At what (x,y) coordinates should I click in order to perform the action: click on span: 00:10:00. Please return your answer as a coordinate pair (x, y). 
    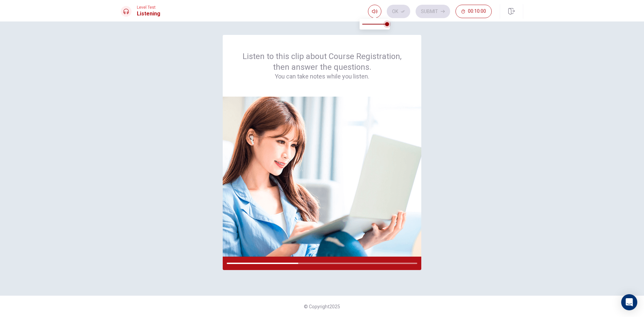
    Looking at the image, I should click on (477, 11).